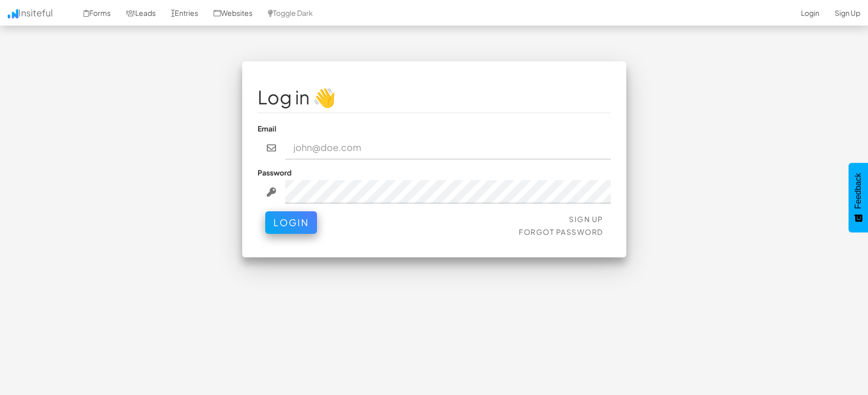 This screenshot has height=395, width=868. What do you see at coordinates (858, 191) in the screenshot?
I see `span: Feedback` at bounding box center [858, 191].